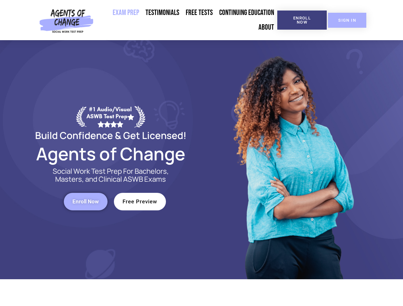 This screenshot has width=403, height=306. Describe the element at coordinates (293, 160) in the screenshot. I see `img: Website Image 1 (1)` at that location.